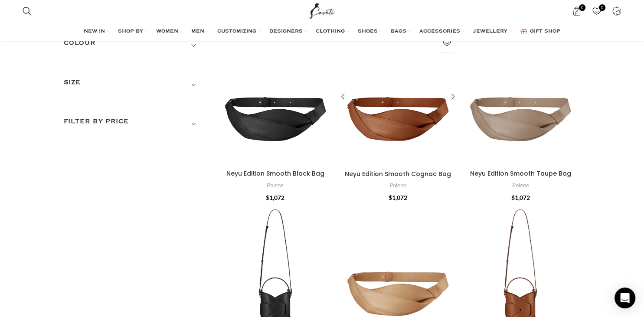 The height and width of the screenshot is (317, 644). I want to click on img: GiftBag, so click(523, 31).